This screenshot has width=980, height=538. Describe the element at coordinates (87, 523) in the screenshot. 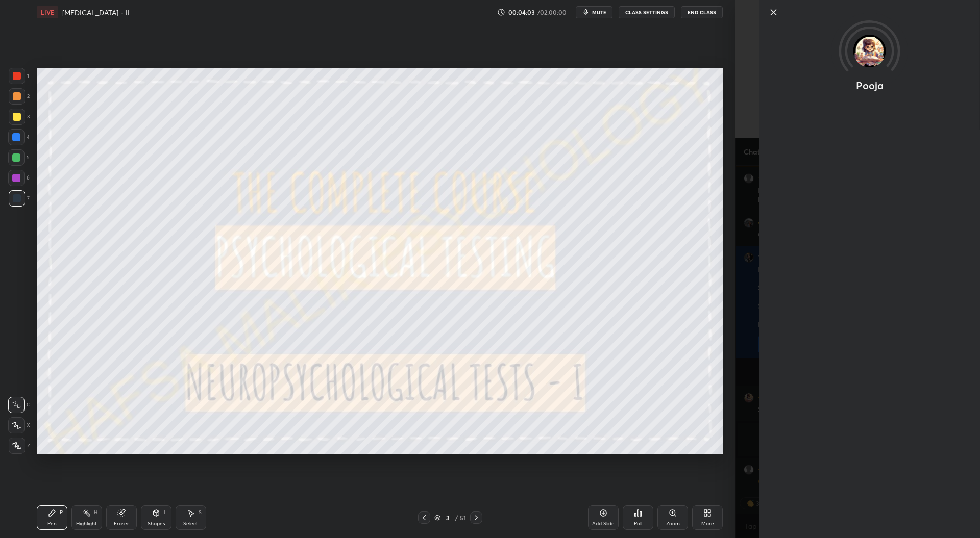

I see `div: Highlight` at that location.